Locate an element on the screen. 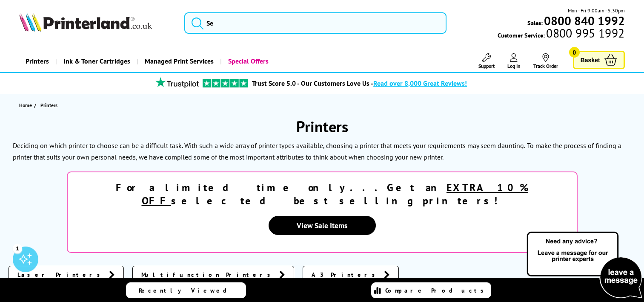 Image resolution: width=644 pixels, height=302 pixels. a: Multifunction Printers is located at coordinates (213, 274).